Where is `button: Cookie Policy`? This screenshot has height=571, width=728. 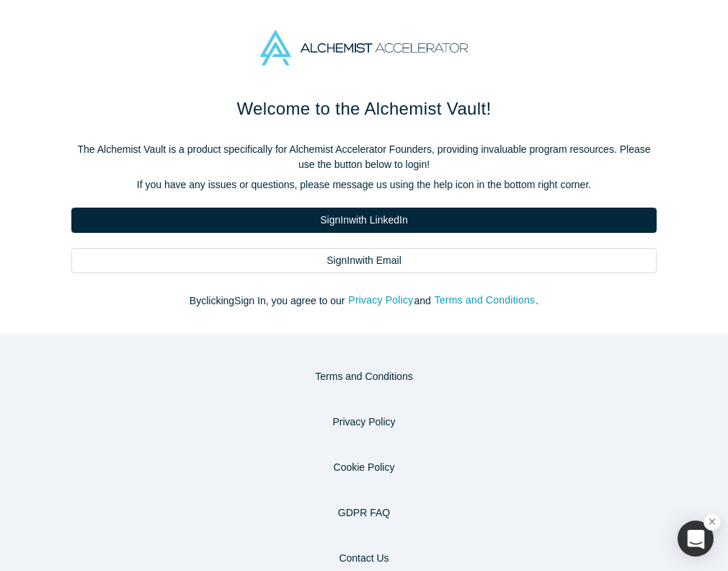
button: Cookie Policy is located at coordinates (364, 467).